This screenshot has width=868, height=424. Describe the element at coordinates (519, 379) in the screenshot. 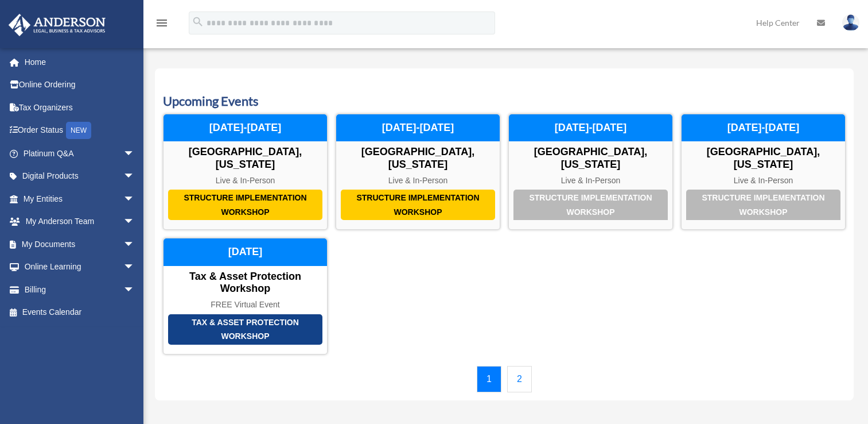

I see `a: 2` at that location.